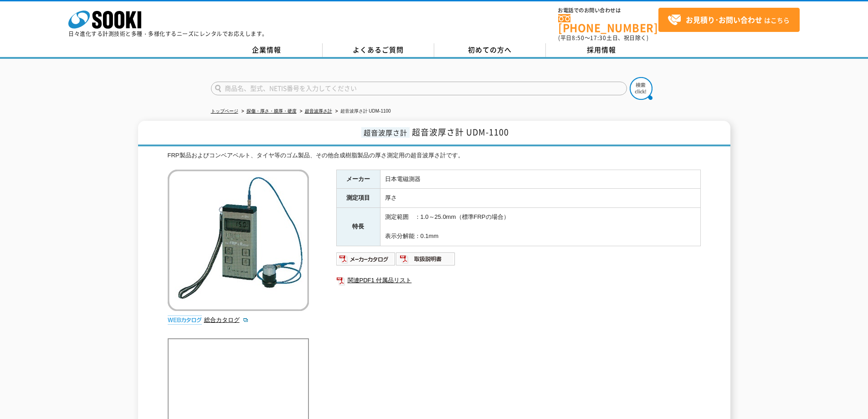 The height and width of the screenshot is (419, 868). I want to click on td: 厚さ, so click(540, 198).